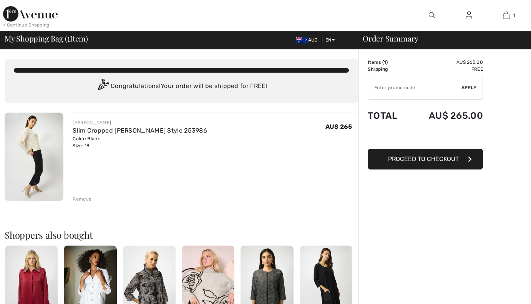 The width and height of the screenshot is (531, 304). What do you see at coordinates (388, 116) in the screenshot?
I see `td: Total` at bounding box center [388, 116].